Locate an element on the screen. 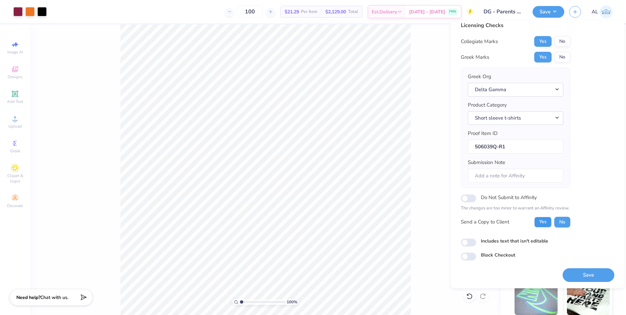 Image resolution: width=626 pixels, height=315 pixels. span: AL is located at coordinates (595, 12).